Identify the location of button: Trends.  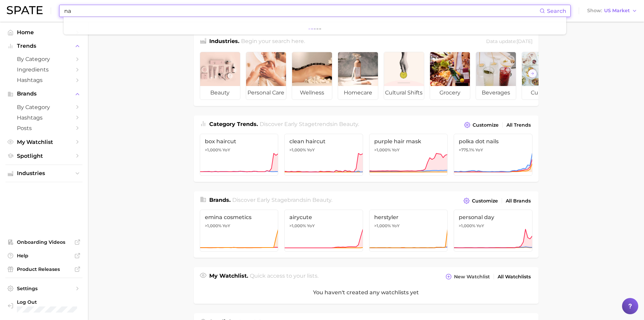
(44, 46).